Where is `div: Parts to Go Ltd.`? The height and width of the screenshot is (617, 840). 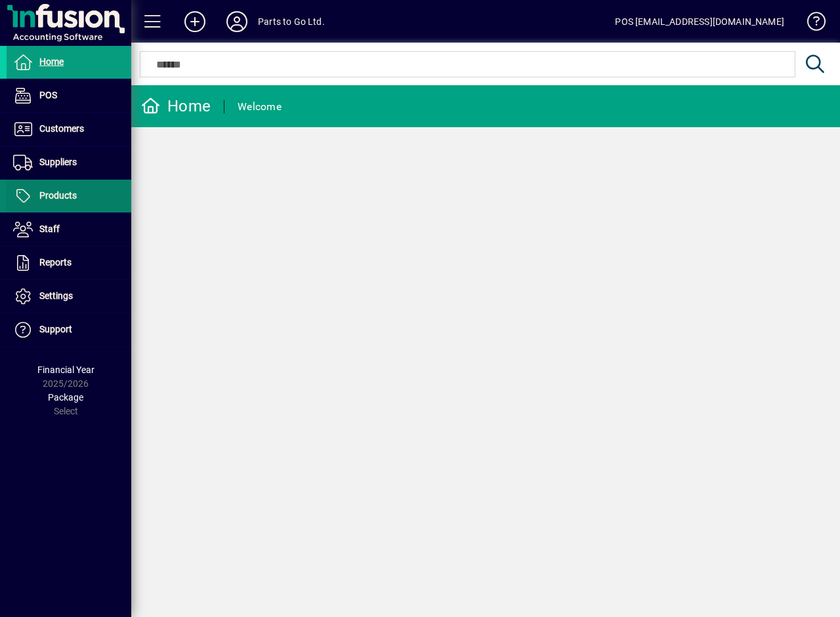 div: Parts to Go Ltd. is located at coordinates (291, 21).